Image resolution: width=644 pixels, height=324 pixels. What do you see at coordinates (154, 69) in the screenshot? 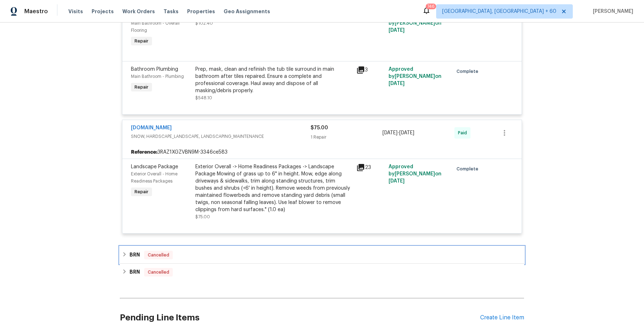
I see `span: Bathroom Plumbing` at bounding box center [154, 69].